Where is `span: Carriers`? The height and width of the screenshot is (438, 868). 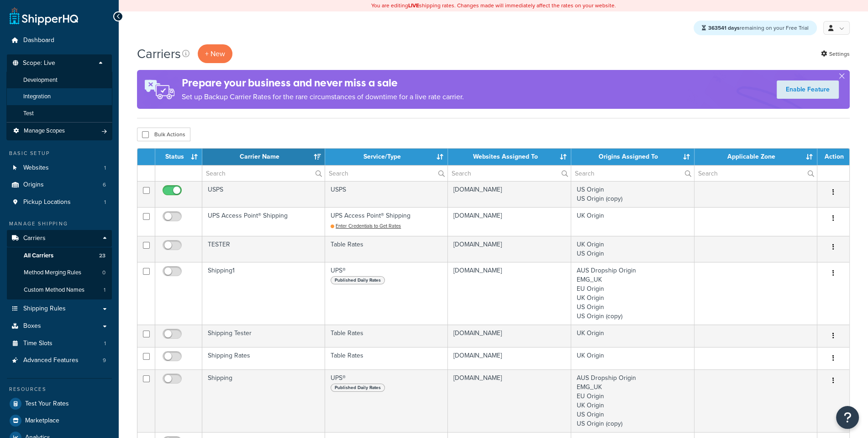 span: Carriers is located at coordinates (34, 238).